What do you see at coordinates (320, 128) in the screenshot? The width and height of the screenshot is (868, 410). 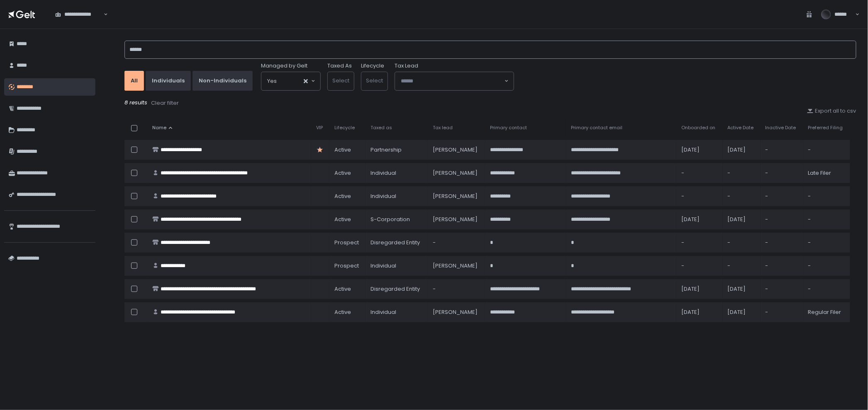 I see `span: VIP` at bounding box center [320, 128].